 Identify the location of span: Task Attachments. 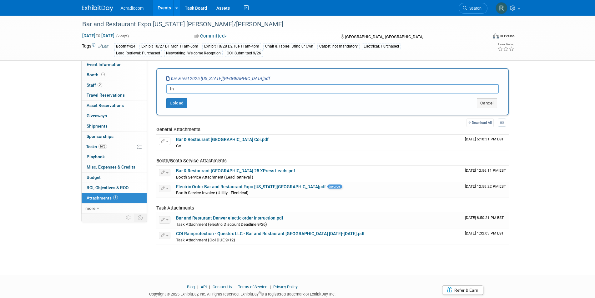
(175, 208).